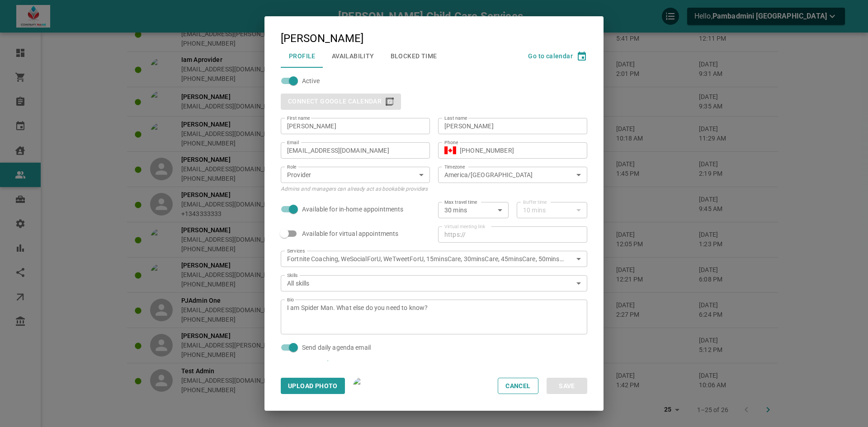 The width and height of the screenshot is (868, 427). I want to click on input: +1 (702) 123-4567, so click(520, 151).